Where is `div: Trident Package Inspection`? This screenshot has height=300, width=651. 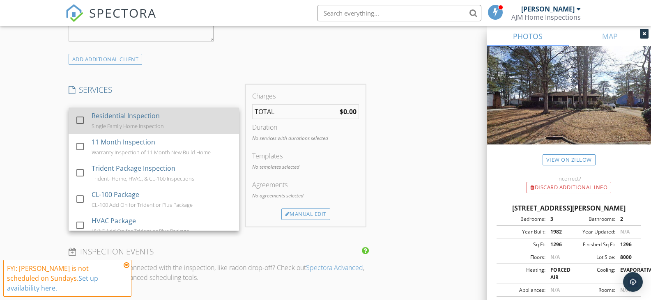 div: Trident Package Inspection is located at coordinates (133, 168).